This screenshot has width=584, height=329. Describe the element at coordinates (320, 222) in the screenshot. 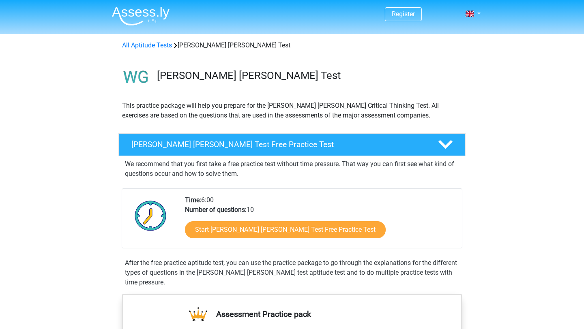

I see `div: 6:00 10` at that location.